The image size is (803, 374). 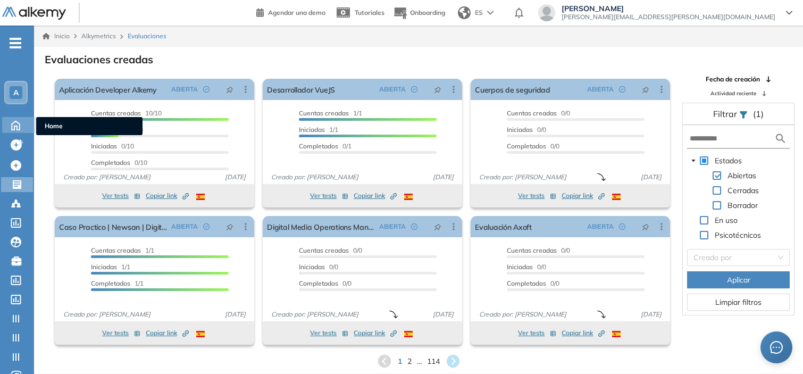 What do you see at coordinates (433, 361) in the screenshot?
I see `span: 114` at bounding box center [433, 361].